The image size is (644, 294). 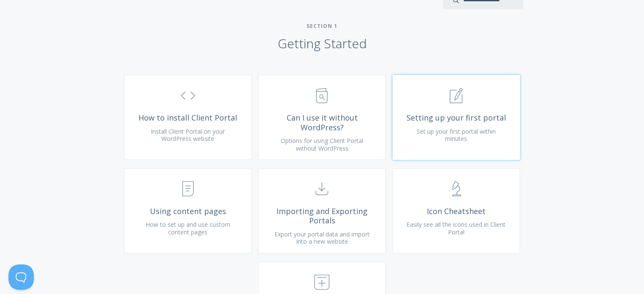 I want to click on a: Setting up your first portal Set up your first portal within minutes, so click(x=456, y=117).